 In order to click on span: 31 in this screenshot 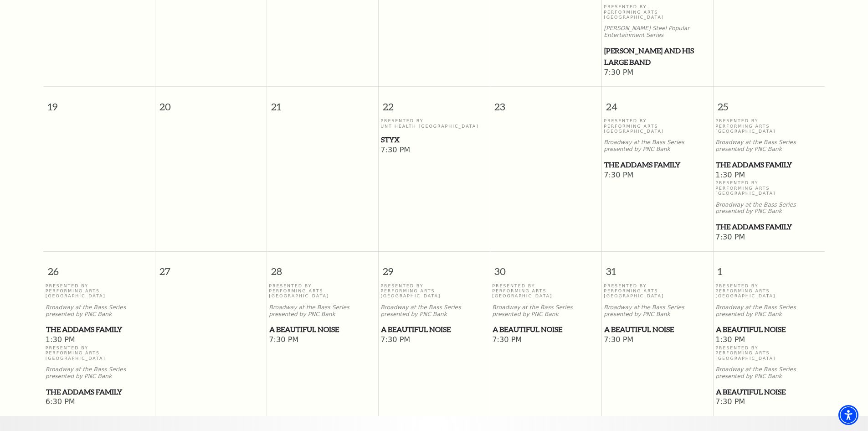, I will do `click(657, 267)`.